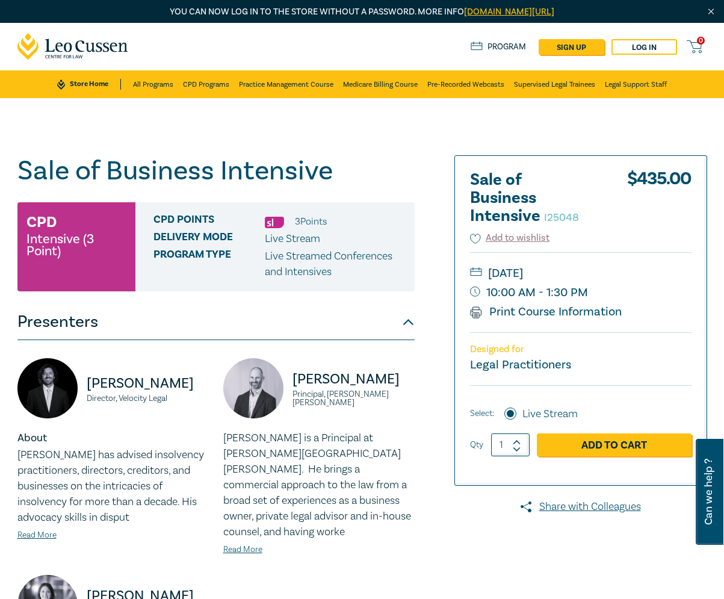 This screenshot has height=599, width=724. What do you see at coordinates (253, 388) in the screenshot?
I see `img: https://s3.ap-southeast-2.amazonaws.com/leo-cussen-store-production-content/Contacts/Paul%20Gray/...` at bounding box center [253, 388].